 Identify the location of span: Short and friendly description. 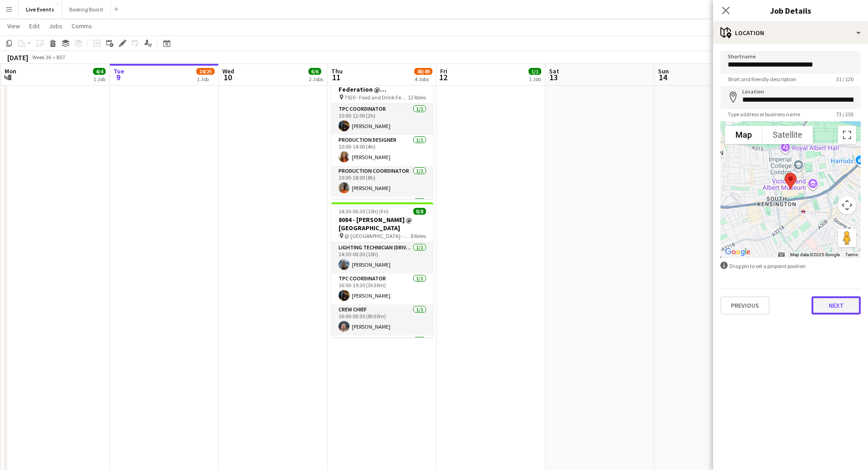
(762, 79).